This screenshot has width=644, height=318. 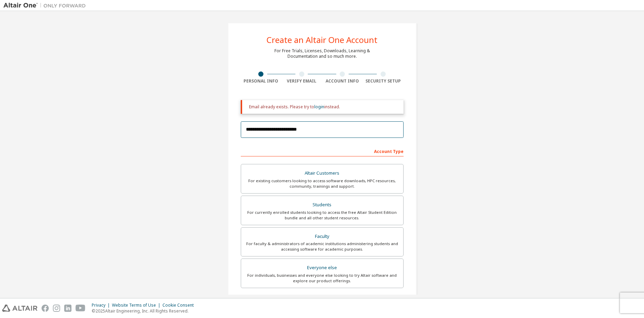 What do you see at coordinates (322, 237) in the screenshot?
I see `div: Faculty` at bounding box center [322, 237].